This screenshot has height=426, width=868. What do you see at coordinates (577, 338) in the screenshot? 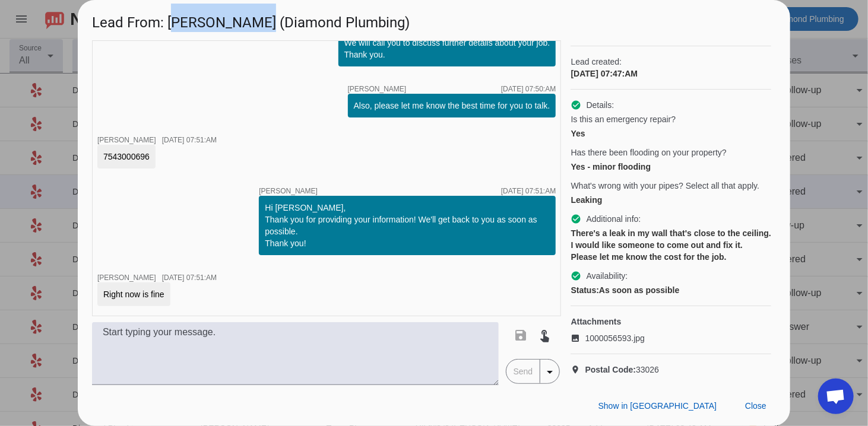
I see `mat-icon: image` at bounding box center [577, 338].